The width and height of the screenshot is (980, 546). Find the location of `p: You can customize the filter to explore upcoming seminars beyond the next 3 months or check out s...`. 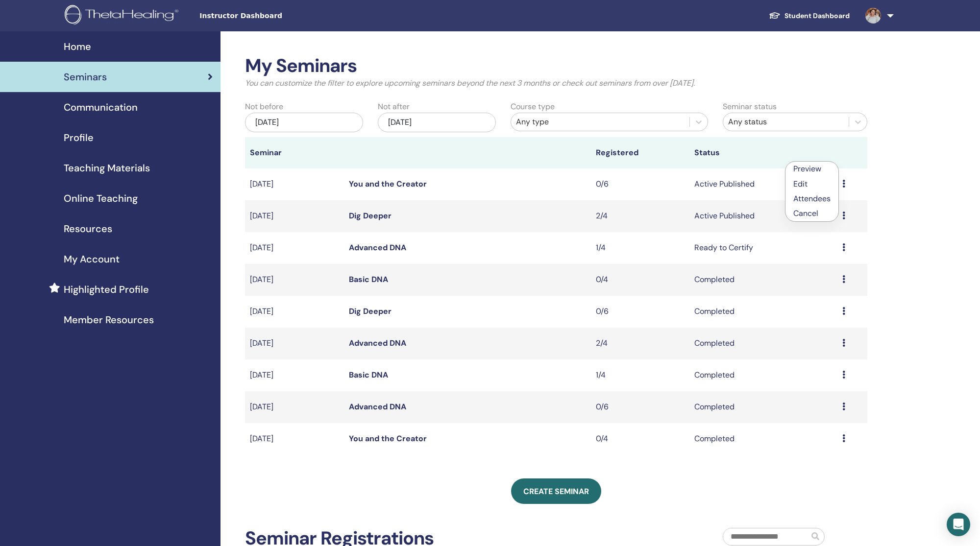

p: You can customize the filter to explore upcoming seminars beyond the next 3 months or check out s... is located at coordinates (556, 83).